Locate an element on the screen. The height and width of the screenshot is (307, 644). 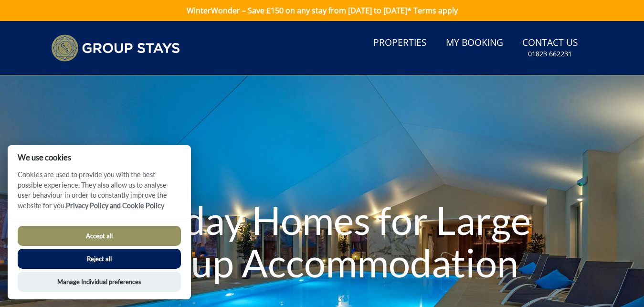
p: Cookies are used to provide you with the best possible experience. They also allow us to analyse ... is located at coordinates (100, 193).